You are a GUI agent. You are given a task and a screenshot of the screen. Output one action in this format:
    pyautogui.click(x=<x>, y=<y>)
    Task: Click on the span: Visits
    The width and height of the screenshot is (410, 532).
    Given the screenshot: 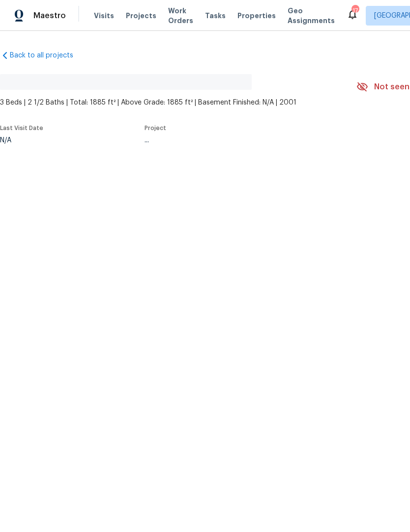 What is the action you would take?
    pyautogui.click(x=104, y=16)
    